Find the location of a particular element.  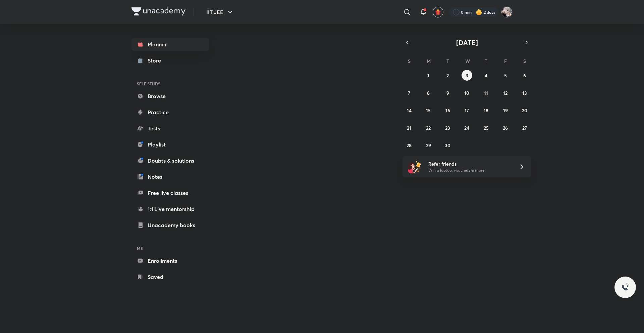

abbr: September 21, 2025 is located at coordinates (409, 128).